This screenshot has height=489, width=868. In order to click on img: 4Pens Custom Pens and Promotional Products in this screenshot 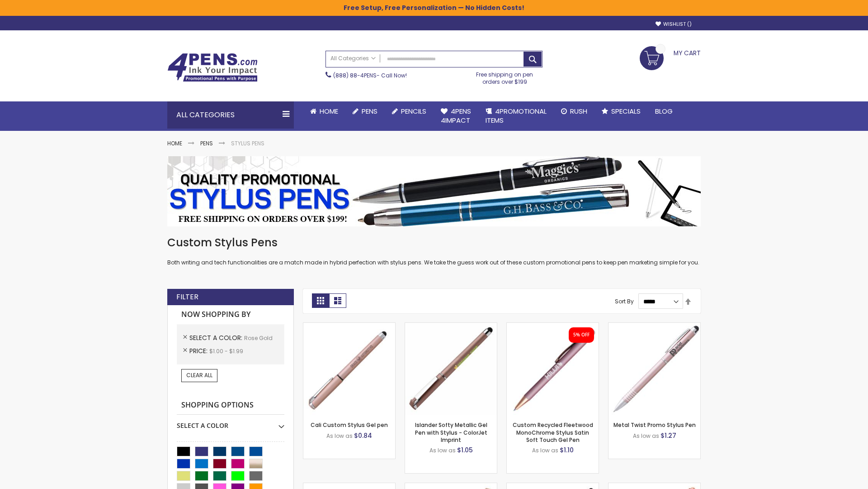, I will do `click(212, 67)`.